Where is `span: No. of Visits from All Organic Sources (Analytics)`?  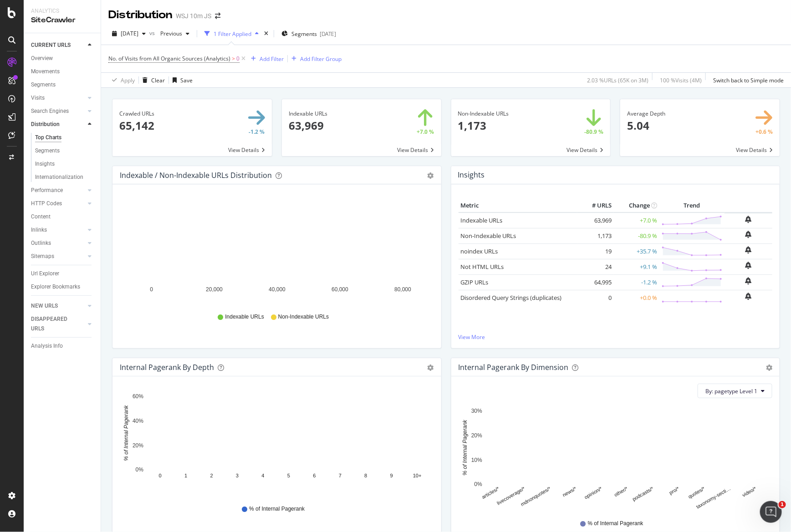 span: No. of Visits from All Organic Sources (Analytics) is located at coordinates (170, 58).